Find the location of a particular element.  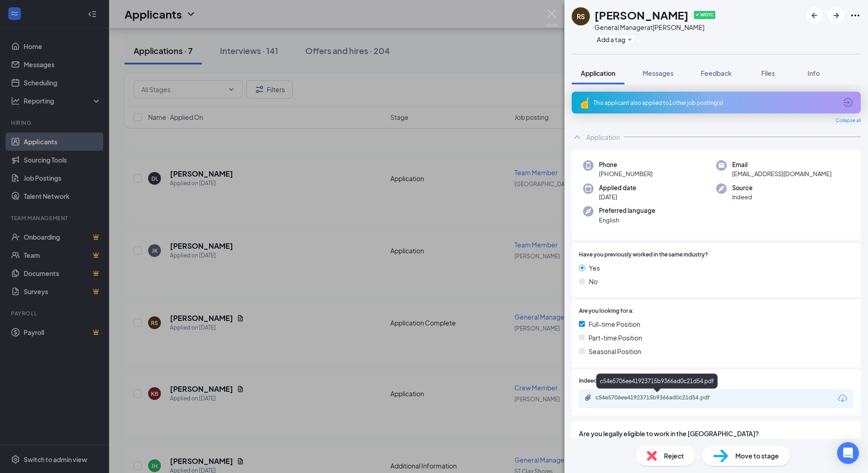

span: Move to stage is located at coordinates (758, 456).